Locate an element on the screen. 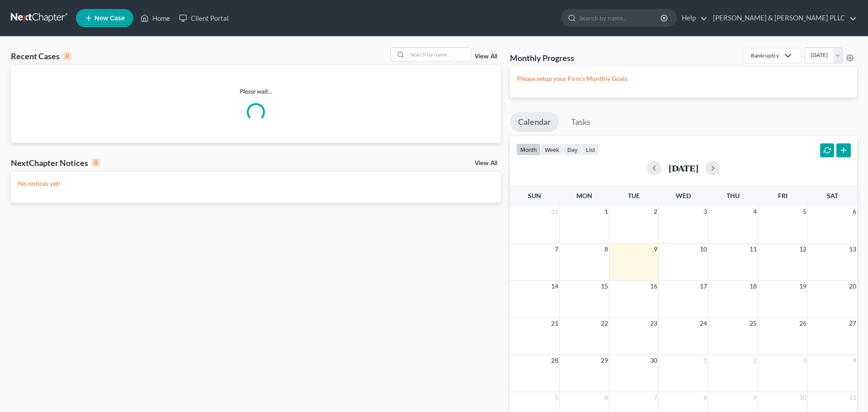  button: list is located at coordinates (590, 149).